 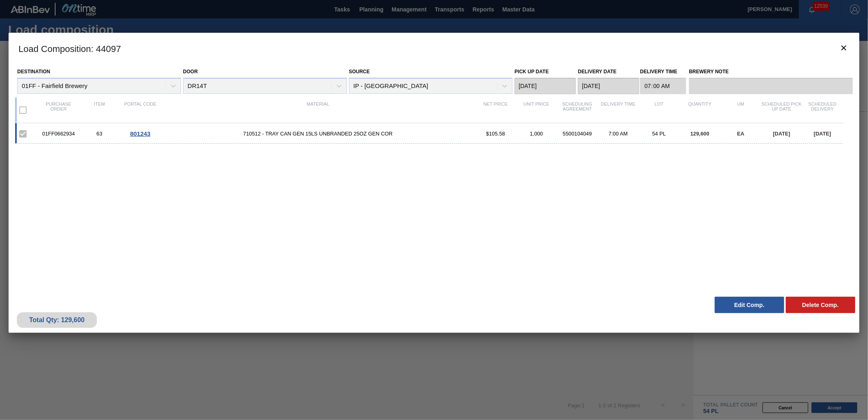 What do you see at coordinates (140, 133) in the screenshot?
I see `div: Go to Order` at bounding box center [140, 133].